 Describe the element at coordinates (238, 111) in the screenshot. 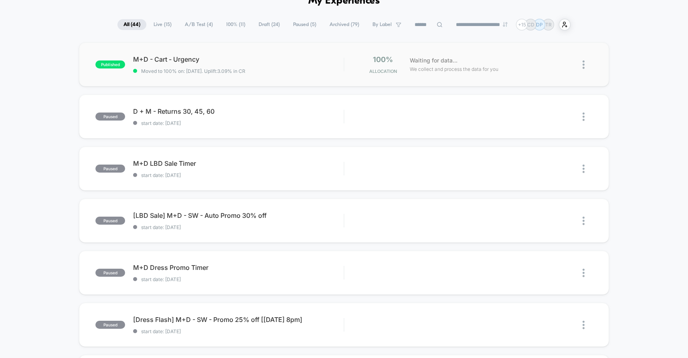

I see `span: D + M - Returns 30, 45, 60` at that location.